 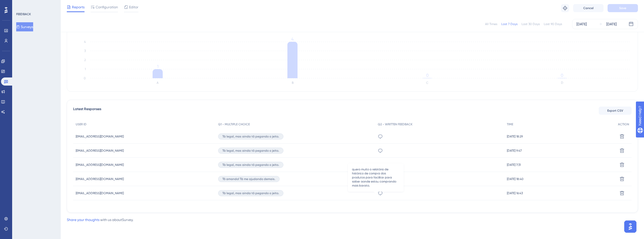 I want to click on text: C, so click(x=427, y=83).